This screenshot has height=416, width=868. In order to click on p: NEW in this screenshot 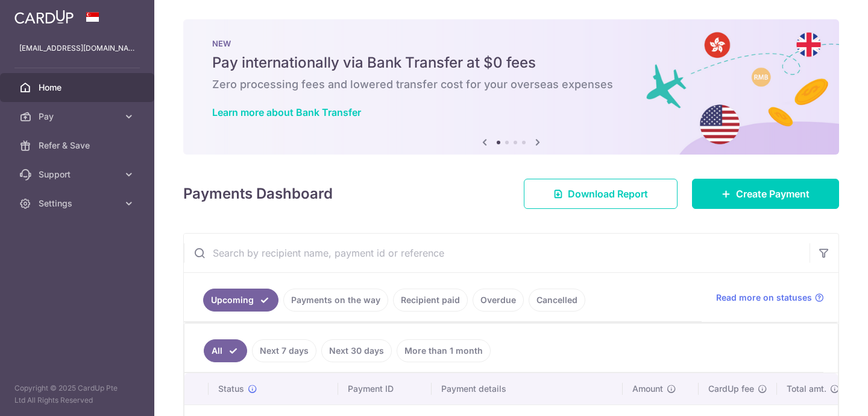, I will do `click(511, 43)`.